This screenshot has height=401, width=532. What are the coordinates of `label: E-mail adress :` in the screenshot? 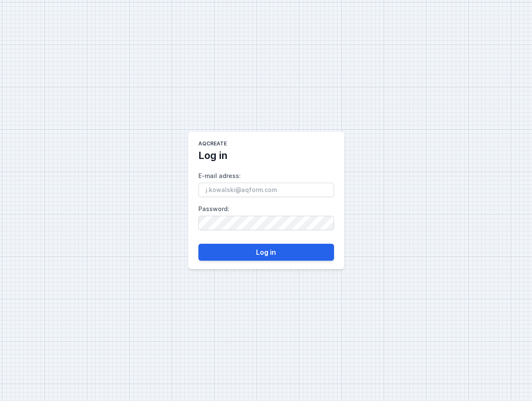 It's located at (266, 183).